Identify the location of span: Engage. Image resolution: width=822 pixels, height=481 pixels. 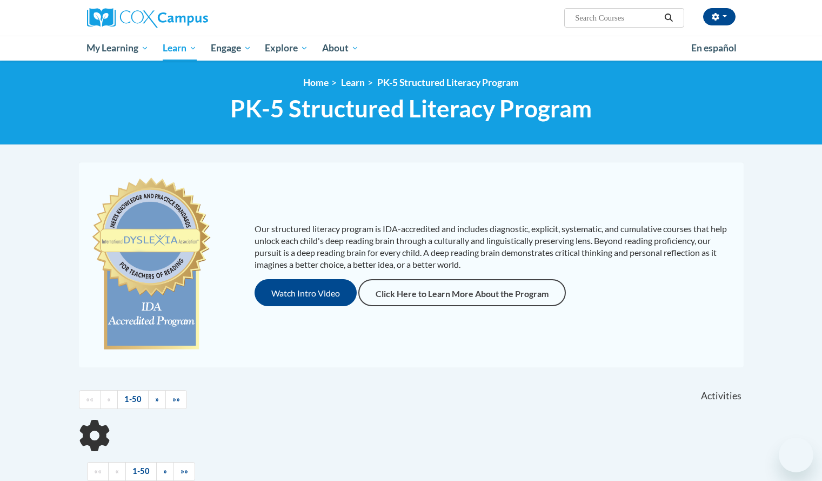
(231, 48).